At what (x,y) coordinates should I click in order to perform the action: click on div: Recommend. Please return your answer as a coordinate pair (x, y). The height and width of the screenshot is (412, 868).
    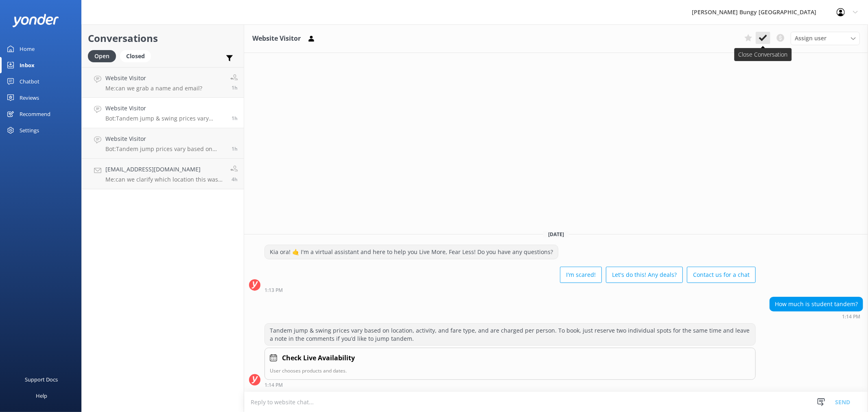
    Looking at the image, I should click on (35, 114).